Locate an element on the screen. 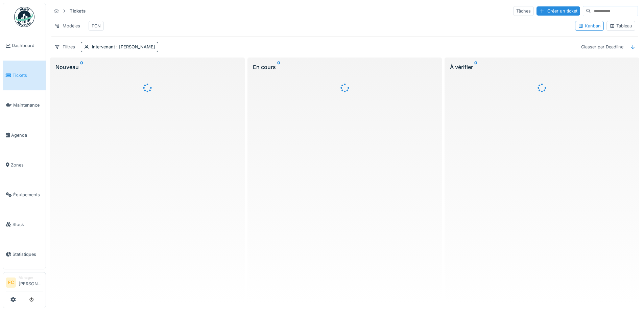 Image resolution: width=644 pixels, height=311 pixels. a: Zones is located at coordinates (24, 165).